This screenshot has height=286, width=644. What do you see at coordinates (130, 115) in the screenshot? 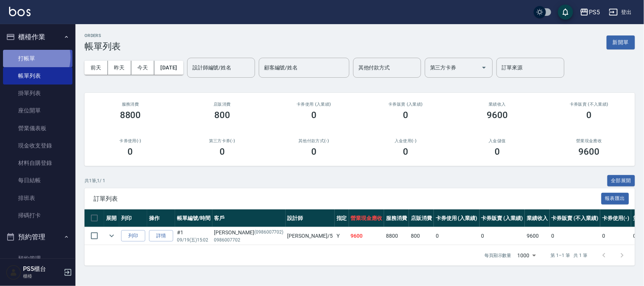
I see `h3: 8800` at bounding box center [130, 115].